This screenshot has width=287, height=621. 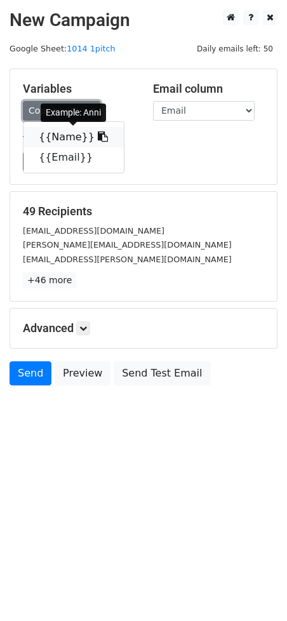 I want to click on a: {{Email}}, so click(x=74, y=158).